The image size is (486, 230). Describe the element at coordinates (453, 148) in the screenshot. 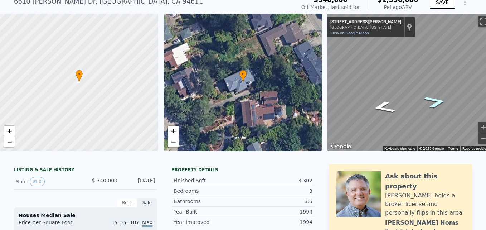

I see `a: Terms (opens in new tab)` at that location.